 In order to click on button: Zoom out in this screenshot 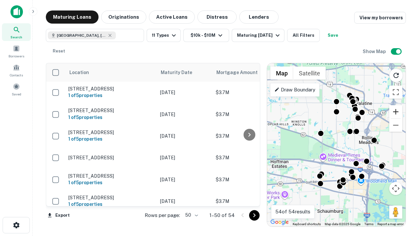, I will do `click(396, 125)`.